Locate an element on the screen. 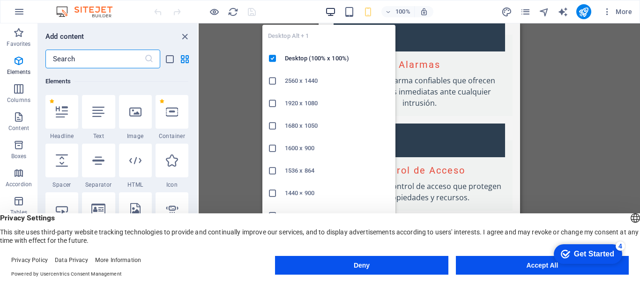 The image size is (640, 284). div: Container is located at coordinates (172, 118).